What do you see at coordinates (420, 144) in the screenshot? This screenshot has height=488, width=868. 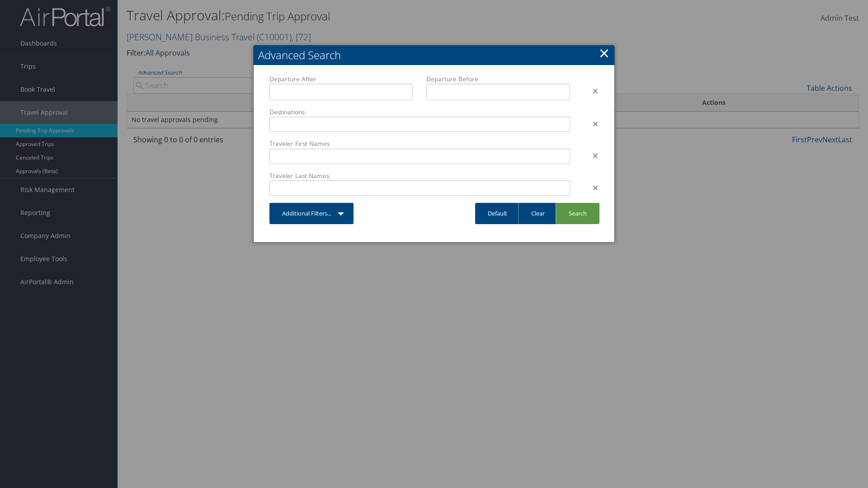 I see `label: Traveler First Names` at bounding box center [420, 144].